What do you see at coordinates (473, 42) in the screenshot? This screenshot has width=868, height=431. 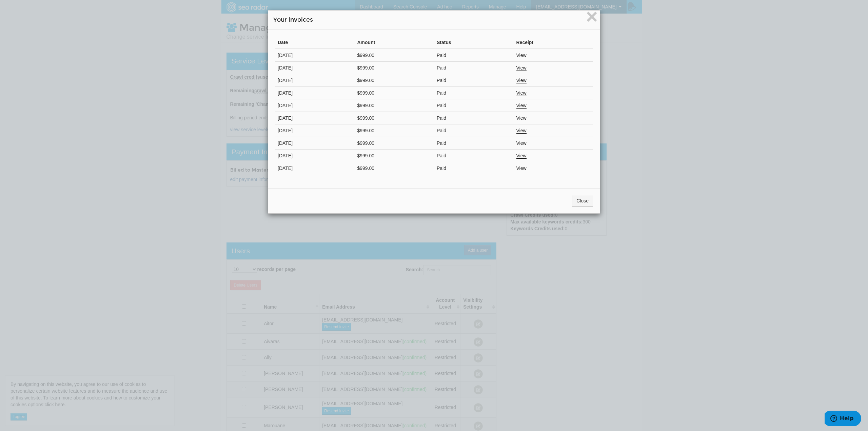 I see `th: Status` at bounding box center [473, 42].